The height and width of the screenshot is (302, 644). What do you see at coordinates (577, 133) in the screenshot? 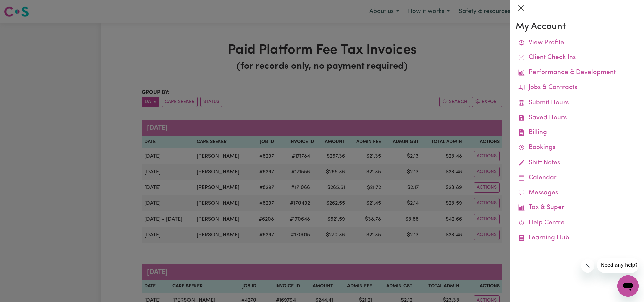
I see `a: Billing` at bounding box center [577, 133].